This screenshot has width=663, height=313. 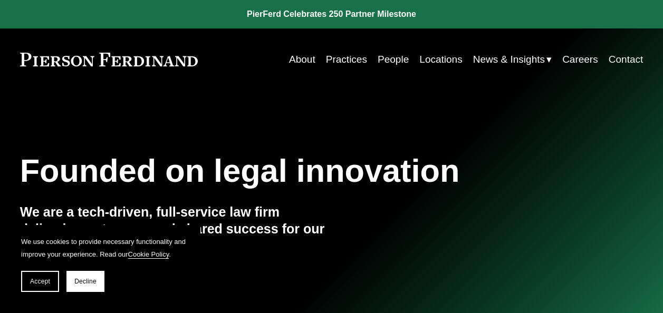 What do you see at coordinates (440, 60) in the screenshot?
I see `a: Locations` at bounding box center [440, 60].